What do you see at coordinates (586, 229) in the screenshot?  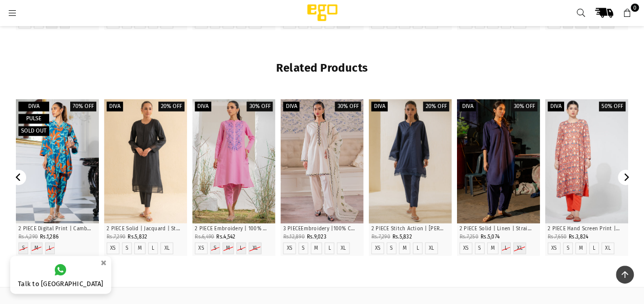 I see `p: 2 PIECE Hand Screen Print |Cottel Fabric|Straight Cut` at bounding box center [586, 229].